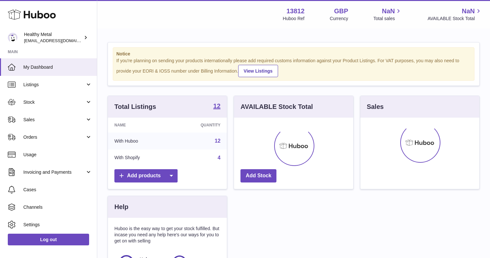 Image resolution: width=490 pixels, height=258 pixels. I want to click on th: Name, so click(140, 125).